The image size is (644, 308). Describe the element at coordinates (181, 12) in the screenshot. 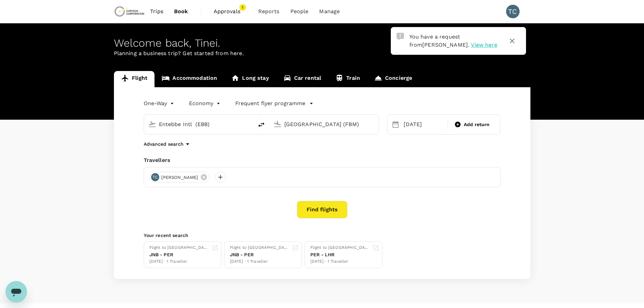

I see `span: Book` at that location.